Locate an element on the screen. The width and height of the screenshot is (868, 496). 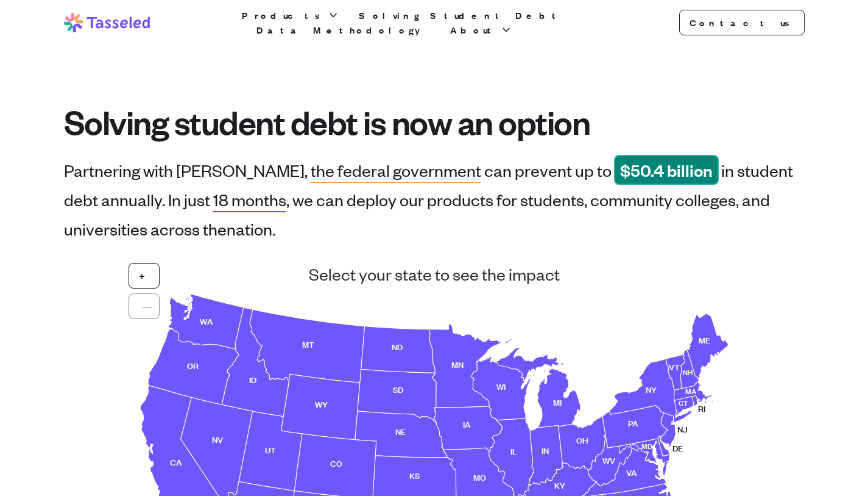
text: CO is located at coordinates (337, 462).